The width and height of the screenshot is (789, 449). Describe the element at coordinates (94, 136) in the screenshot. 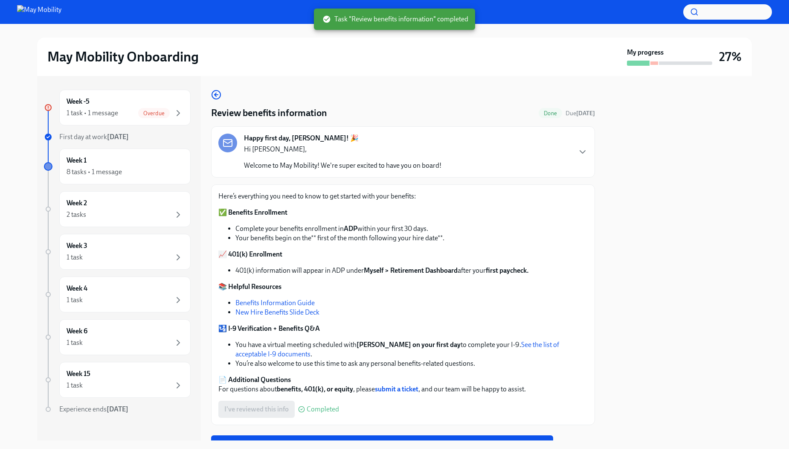

I see `span: First day at work` at that location.